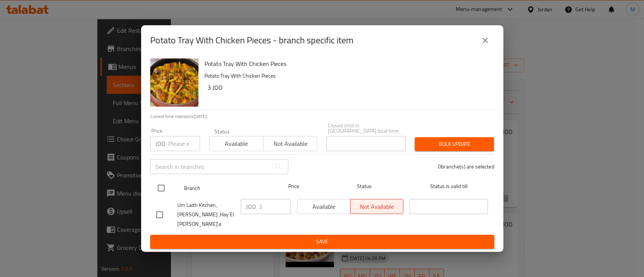  Describe the element at coordinates (290, 143) in the screenshot. I see `span: Not available` at that location.